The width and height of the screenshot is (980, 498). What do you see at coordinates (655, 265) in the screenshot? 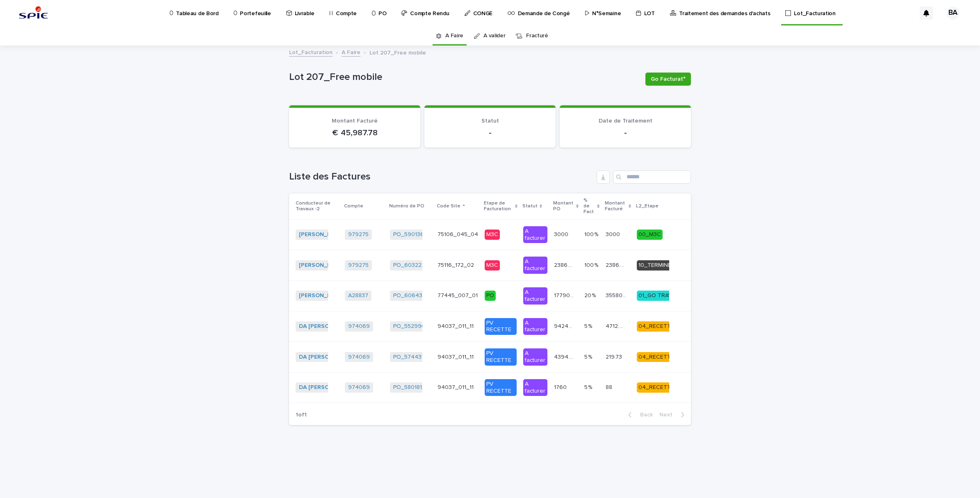
I see `div: 10_TERMINE` at bounding box center [655, 265].